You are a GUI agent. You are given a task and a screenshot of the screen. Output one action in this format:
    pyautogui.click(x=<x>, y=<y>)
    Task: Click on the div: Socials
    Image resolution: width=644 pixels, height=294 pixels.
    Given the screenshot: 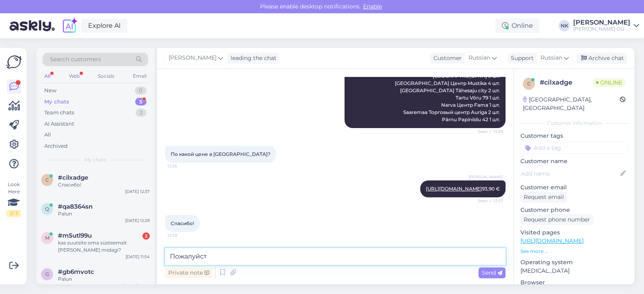 What is the action you would take?
    pyautogui.click(x=106, y=76)
    